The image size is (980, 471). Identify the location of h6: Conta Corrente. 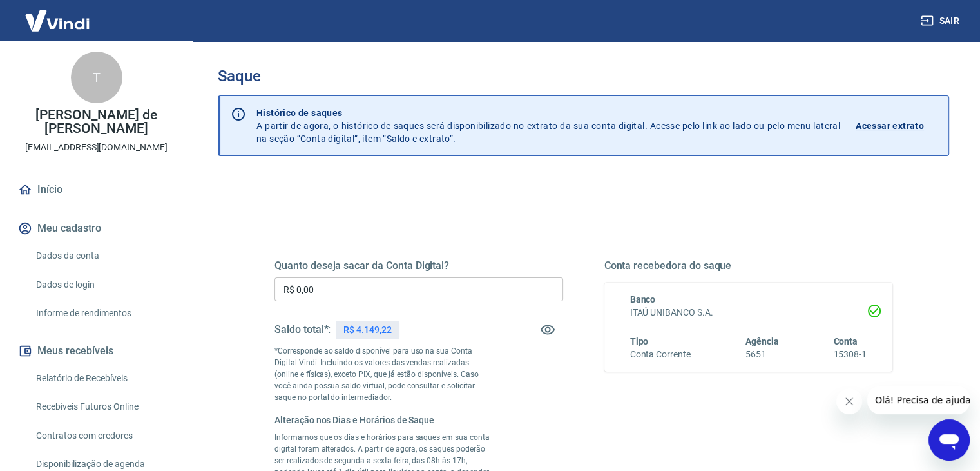
(660, 354).